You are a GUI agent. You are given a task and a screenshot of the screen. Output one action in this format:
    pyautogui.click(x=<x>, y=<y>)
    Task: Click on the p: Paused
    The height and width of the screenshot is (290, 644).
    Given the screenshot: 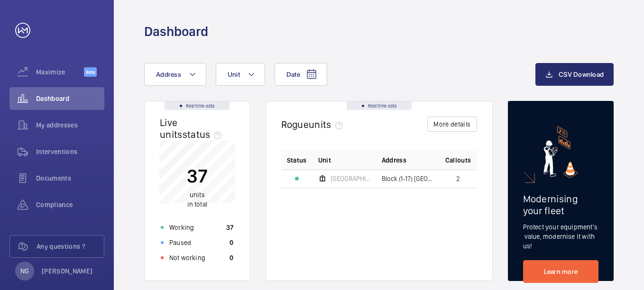 What is the action you would take?
    pyautogui.click(x=180, y=243)
    